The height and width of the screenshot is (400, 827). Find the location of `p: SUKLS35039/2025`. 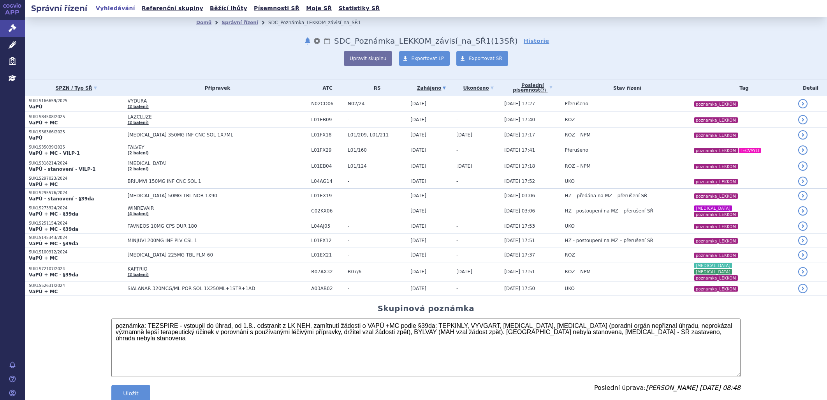

p: SUKLS35039/2025 is located at coordinates (76, 147).